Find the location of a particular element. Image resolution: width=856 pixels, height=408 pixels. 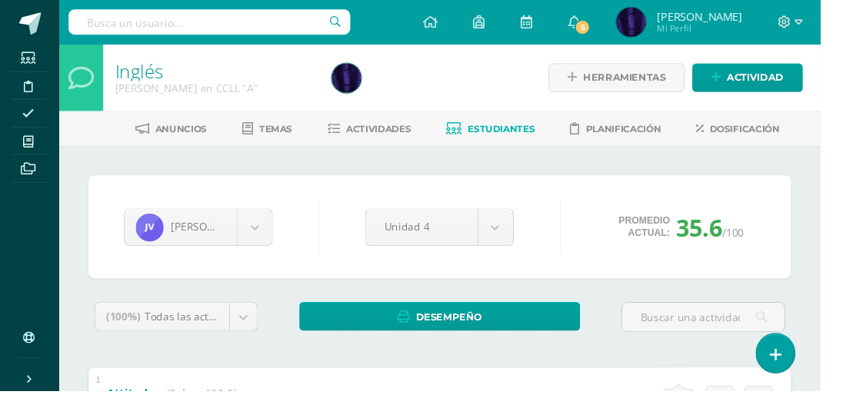

span: Actividad is located at coordinates (788, 81).